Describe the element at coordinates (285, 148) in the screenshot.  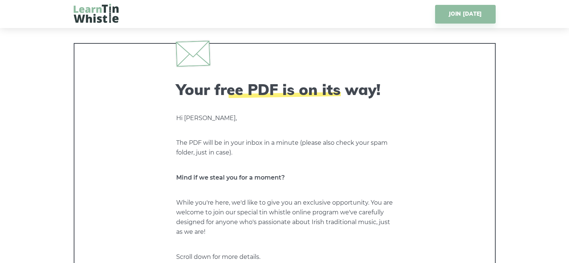
I see `p: The PDF will be in your inbox in a minute (please also check your spam folder, just in case).` at that location.